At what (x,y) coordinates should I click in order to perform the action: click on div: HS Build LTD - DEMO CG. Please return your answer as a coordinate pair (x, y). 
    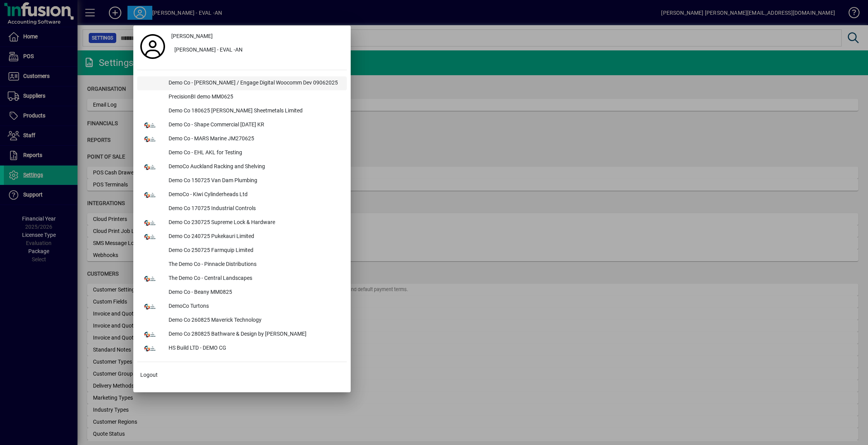
    Looking at the image, I should click on (255, 349).